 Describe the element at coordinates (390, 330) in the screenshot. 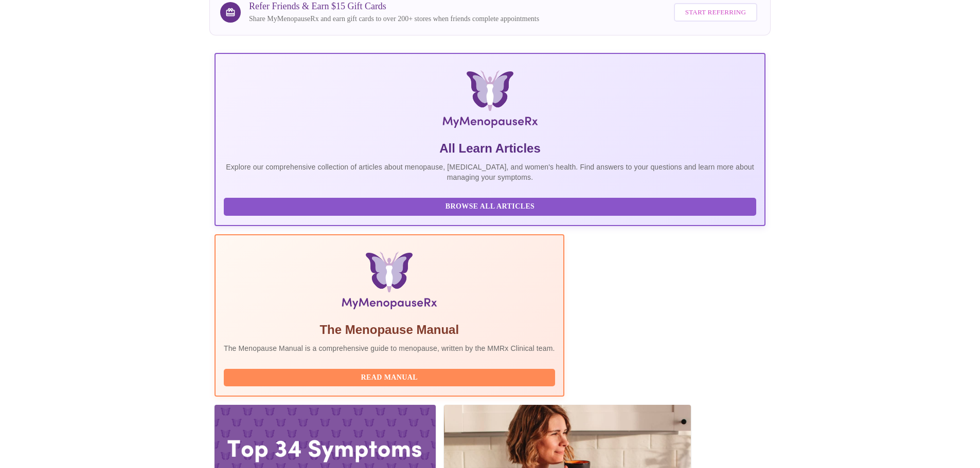

I see `h5: The Menopause Manual` at that location.